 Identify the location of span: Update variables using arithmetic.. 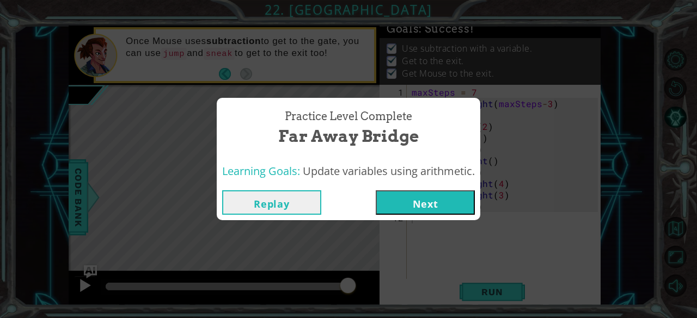
(389, 171).